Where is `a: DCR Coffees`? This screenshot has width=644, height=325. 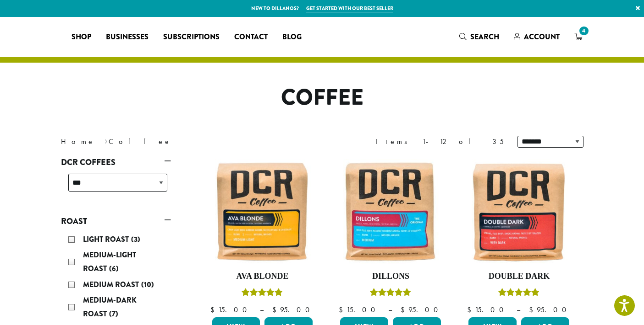
a: DCR Coffees is located at coordinates (116, 162).